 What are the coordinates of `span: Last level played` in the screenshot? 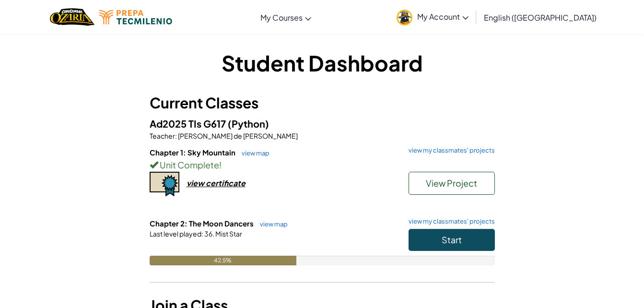 It's located at (176, 233).